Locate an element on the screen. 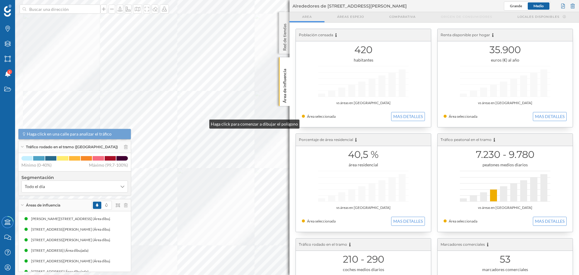  h1: 7.230 - 9.780 is located at coordinates (505, 154).